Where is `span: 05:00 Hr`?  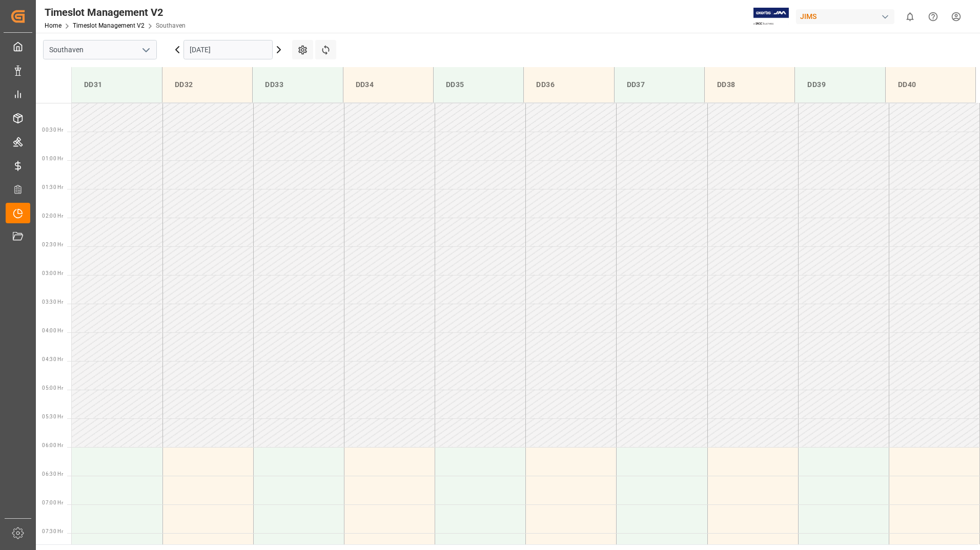
span: 05:00 Hr is located at coordinates (52, 388).